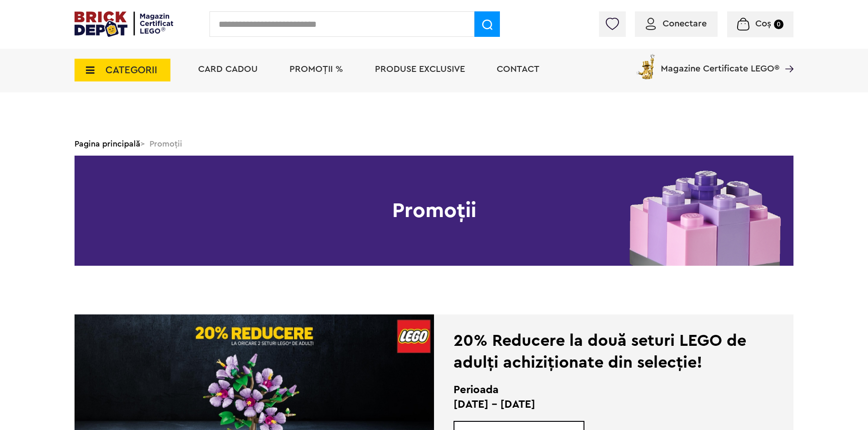  Describe the element at coordinates (763, 24) in the screenshot. I see `span: Coș` at that location.